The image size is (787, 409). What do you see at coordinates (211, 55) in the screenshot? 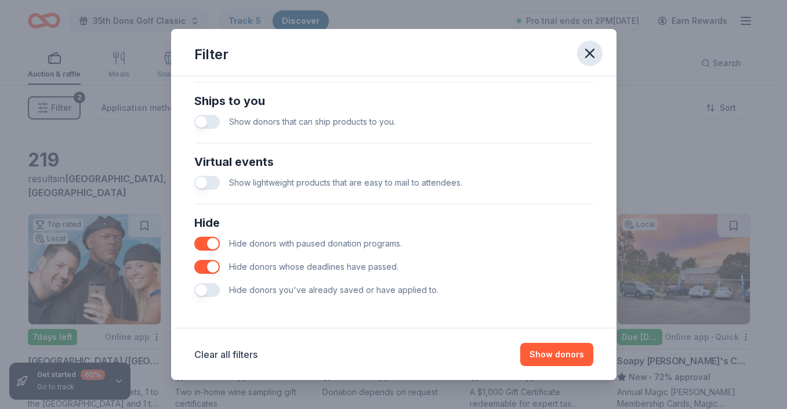
I see `div: Filter` at bounding box center [211, 55].